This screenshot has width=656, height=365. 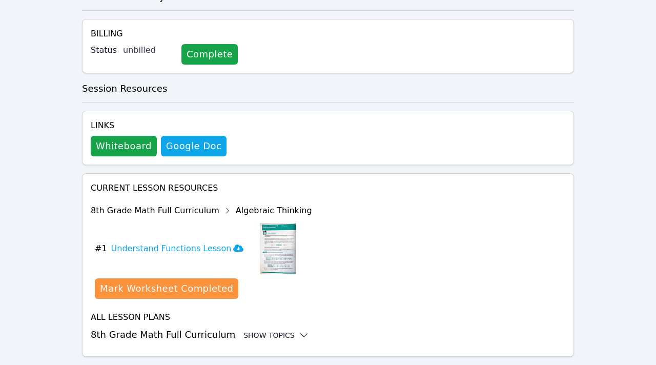 I want to click on span: # 1, so click(x=101, y=249).